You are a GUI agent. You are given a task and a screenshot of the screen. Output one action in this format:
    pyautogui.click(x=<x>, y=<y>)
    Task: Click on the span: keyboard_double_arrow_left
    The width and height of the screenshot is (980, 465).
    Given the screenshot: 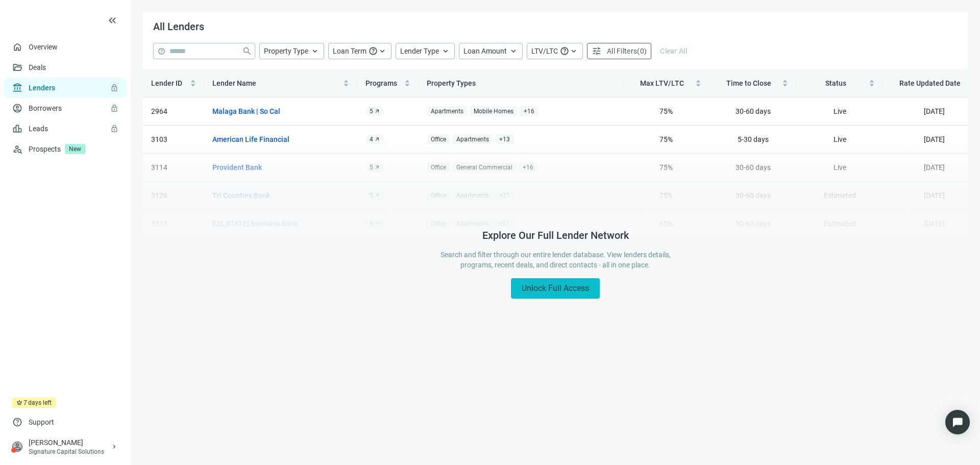 What is the action you would take?
    pyautogui.click(x=113, y=21)
    